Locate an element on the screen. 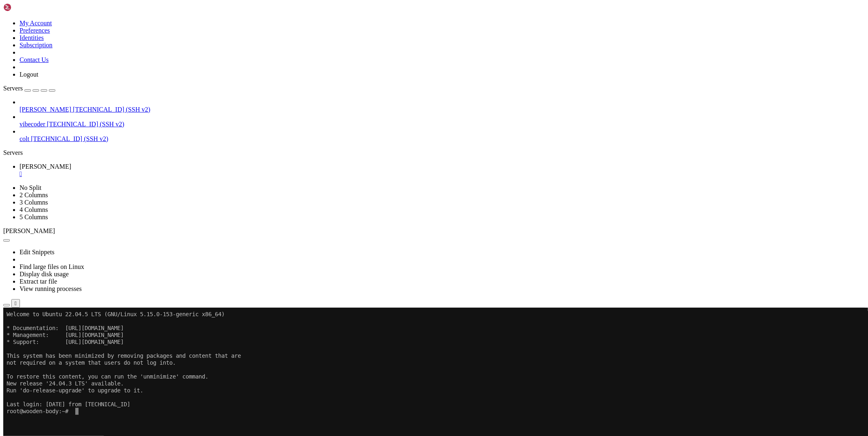 Image resolution: width=868 pixels, height=436 pixels. x-row: not required on a system that users do not log into. is located at coordinates (382, 55).